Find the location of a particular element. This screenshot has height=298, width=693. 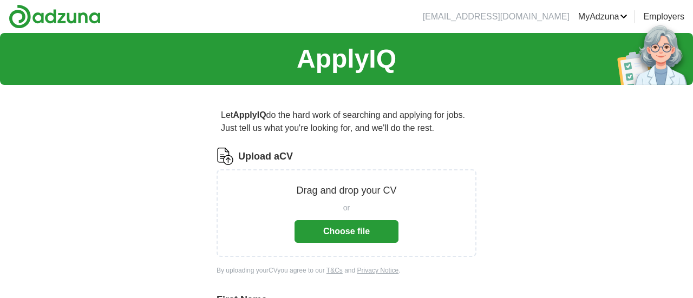

a: T&Cs is located at coordinates (334, 271).